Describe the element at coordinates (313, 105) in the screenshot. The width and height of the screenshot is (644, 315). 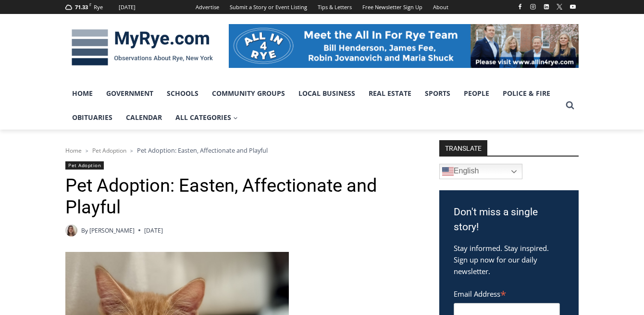
I see `nav: Primary Navigation` at that location.